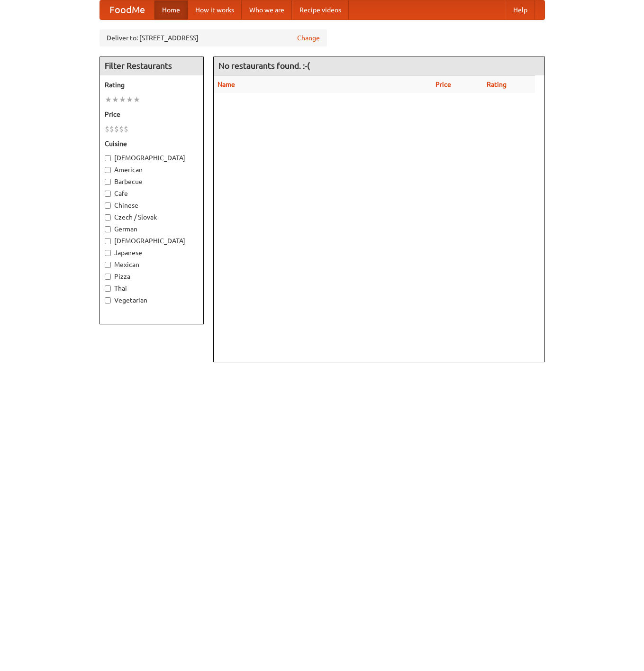 Image resolution: width=644 pixels, height=671 pixels. I want to click on input: Thai, so click(108, 288).